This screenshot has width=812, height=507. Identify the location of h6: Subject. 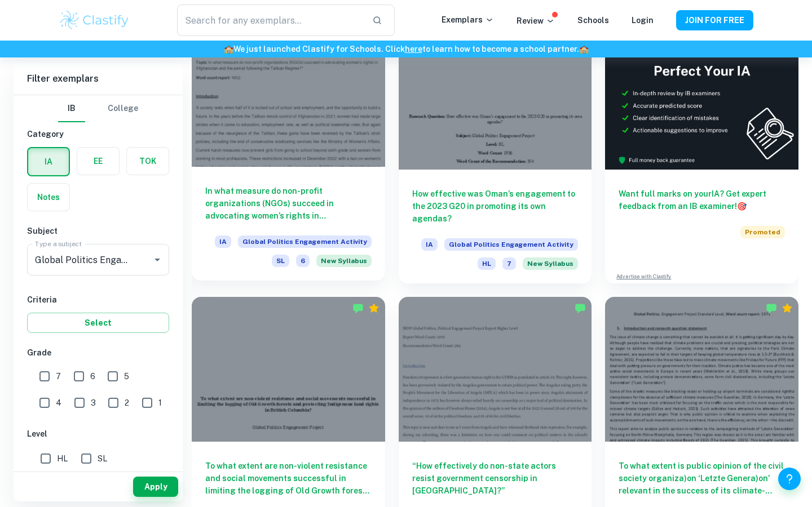
(98, 231).